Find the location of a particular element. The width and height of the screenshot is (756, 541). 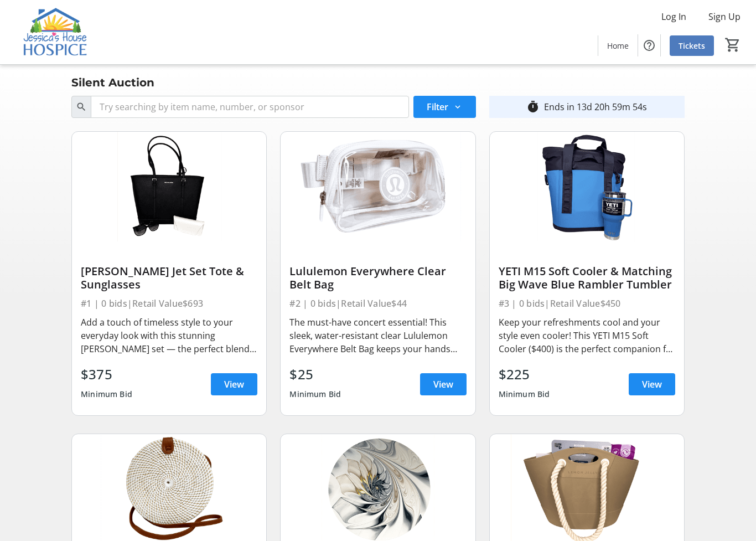

button: Log In is located at coordinates (674, 17).